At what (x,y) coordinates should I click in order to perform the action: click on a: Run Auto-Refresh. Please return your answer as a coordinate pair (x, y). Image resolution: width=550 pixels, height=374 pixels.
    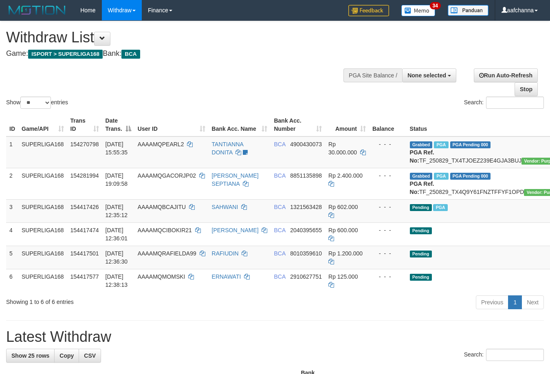
    Looking at the image, I should click on (505, 75).